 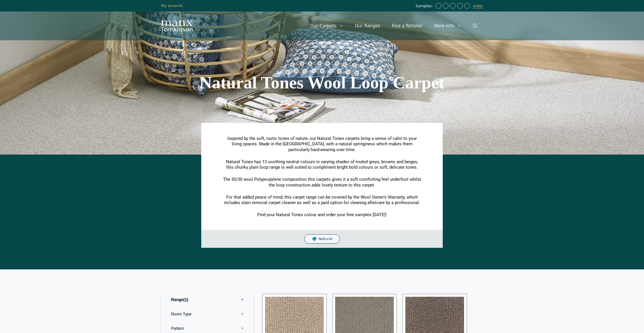 What do you see at coordinates (177, 26) in the screenshot?
I see `img: Manx Tomkinson` at bounding box center [177, 26].